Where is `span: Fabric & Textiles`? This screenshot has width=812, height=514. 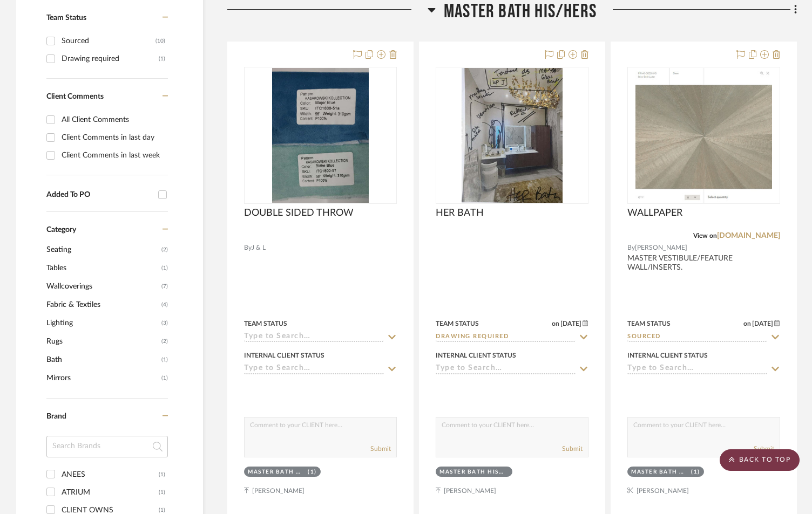 span: Fabric & Textiles is located at coordinates (103, 305).